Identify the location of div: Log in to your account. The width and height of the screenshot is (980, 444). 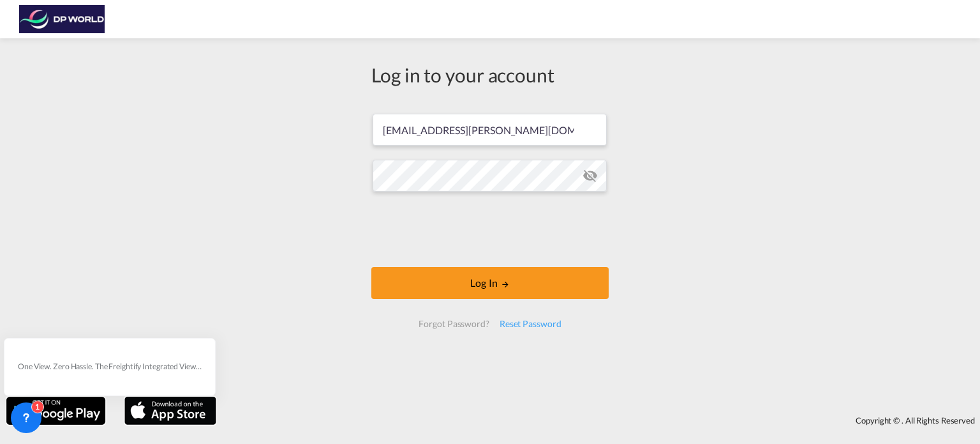
(490, 75).